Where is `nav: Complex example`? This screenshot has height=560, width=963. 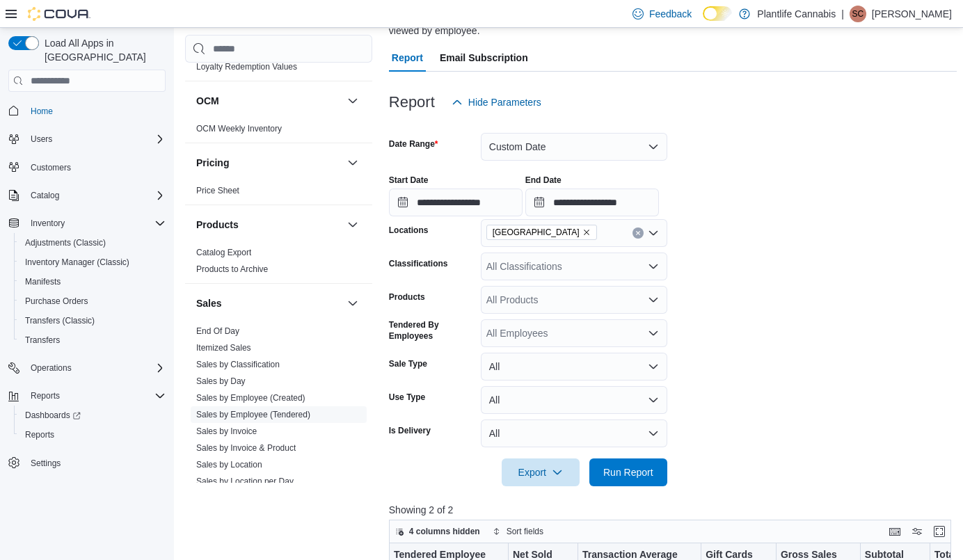 nav: Complex example is located at coordinates (87, 302).